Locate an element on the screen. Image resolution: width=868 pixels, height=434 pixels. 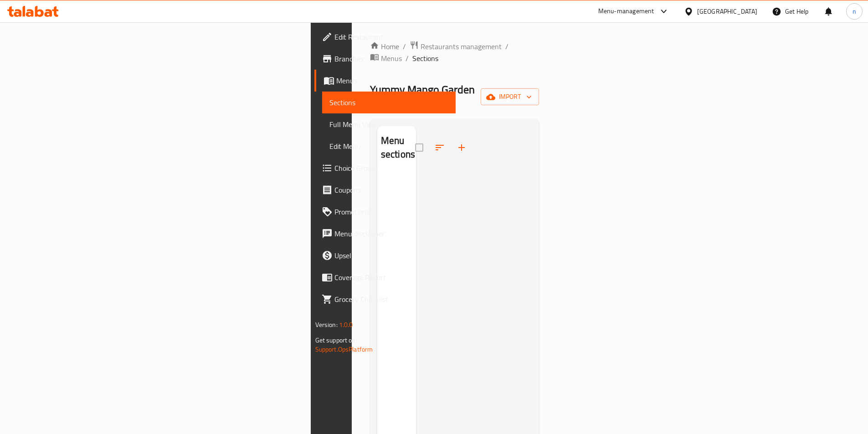
button: Add section is located at coordinates (461, 148).